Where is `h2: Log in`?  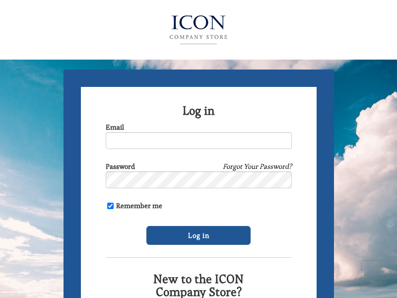
h2: Log in is located at coordinates (199, 111).